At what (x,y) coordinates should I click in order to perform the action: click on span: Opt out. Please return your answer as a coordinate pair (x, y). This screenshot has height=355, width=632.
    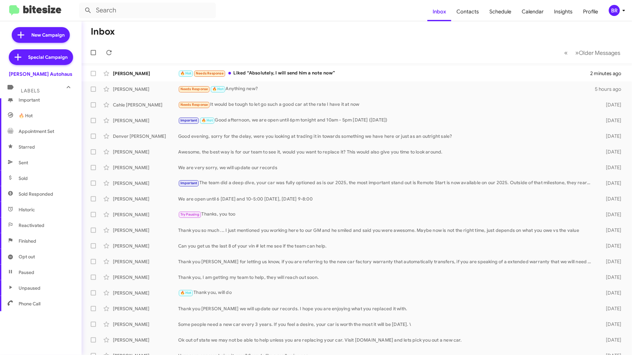
    Looking at the image, I should click on (27, 256).